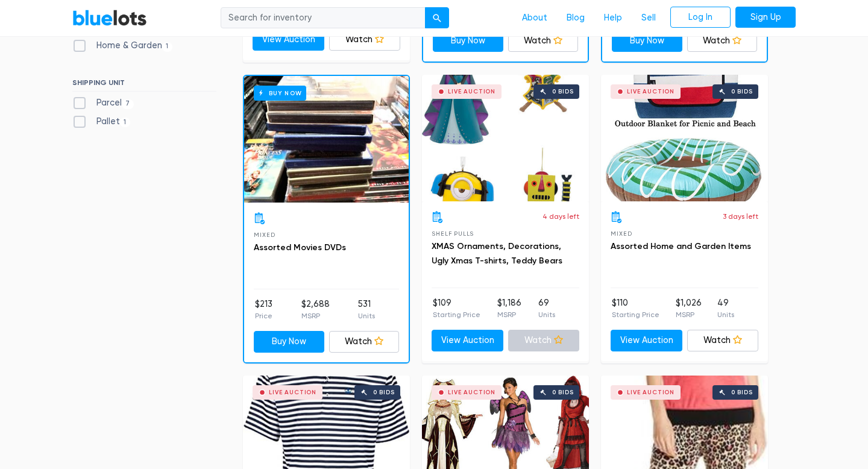 The height and width of the screenshot is (469, 868). Describe the element at coordinates (453, 234) in the screenshot. I see `span: Shelf Pulls` at that location.